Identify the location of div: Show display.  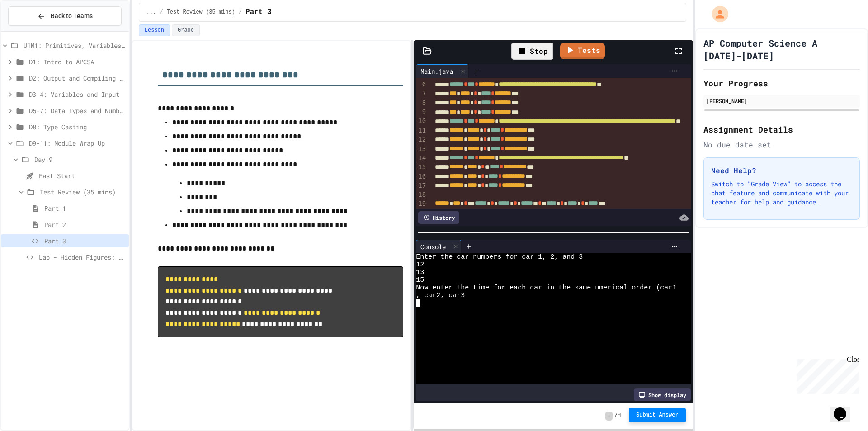
(662, 395).